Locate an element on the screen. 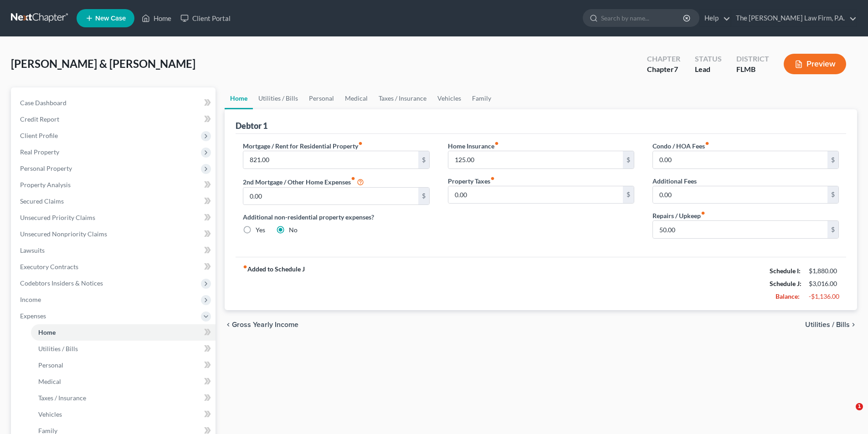 This screenshot has height=434, width=868. span: Taxes / Insurance is located at coordinates (62, 398).